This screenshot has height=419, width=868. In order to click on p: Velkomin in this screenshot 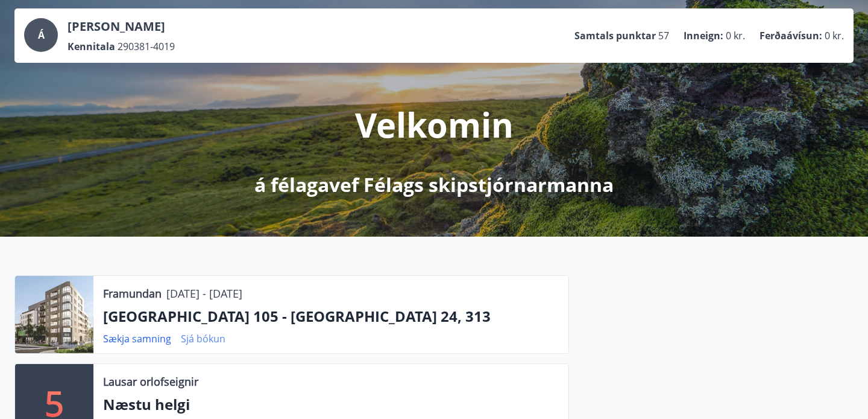, I will do `click(434, 124)`.